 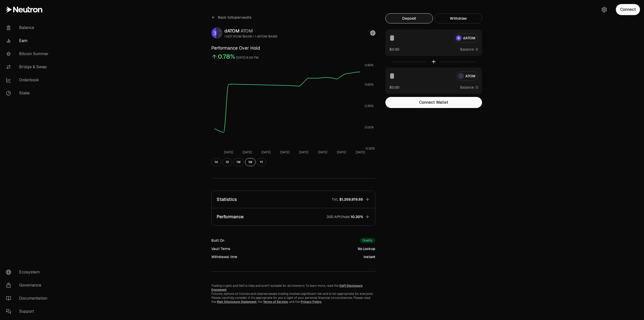 What do you see at coordinates (28, 285) in the screenshot?
I see `a: Governance` at bounding box center [28, 285].